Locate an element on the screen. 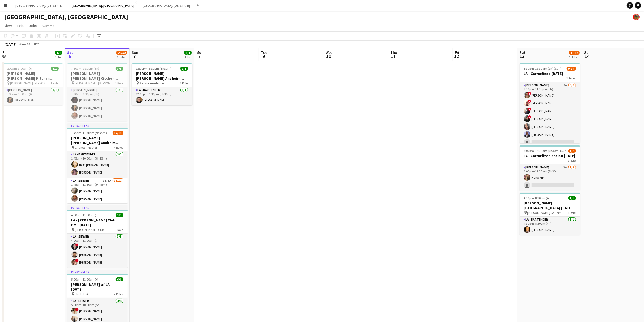  span: Ebell of LA is located at coordinates (82, 294).